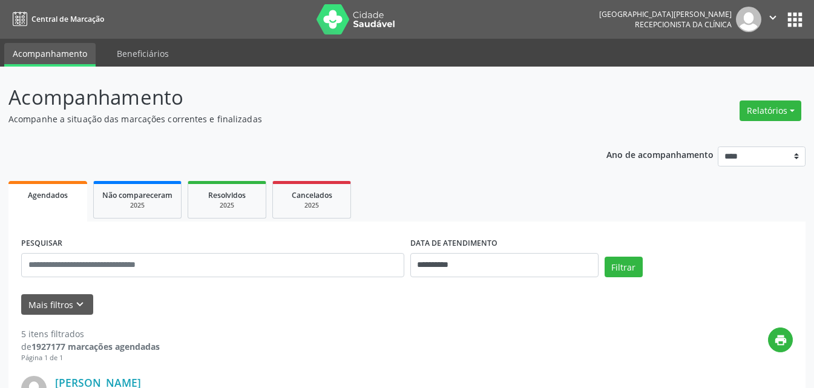 The height and width of the screenshot is (388, 814). What do you see at coordinates (781, 340) in the screenshot?
I see `i: print` at bounding box center [781, 340].